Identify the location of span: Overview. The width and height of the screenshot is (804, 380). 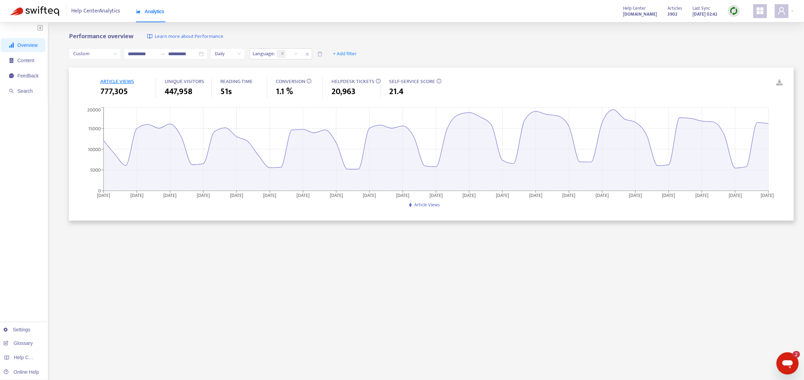
(27, 45).